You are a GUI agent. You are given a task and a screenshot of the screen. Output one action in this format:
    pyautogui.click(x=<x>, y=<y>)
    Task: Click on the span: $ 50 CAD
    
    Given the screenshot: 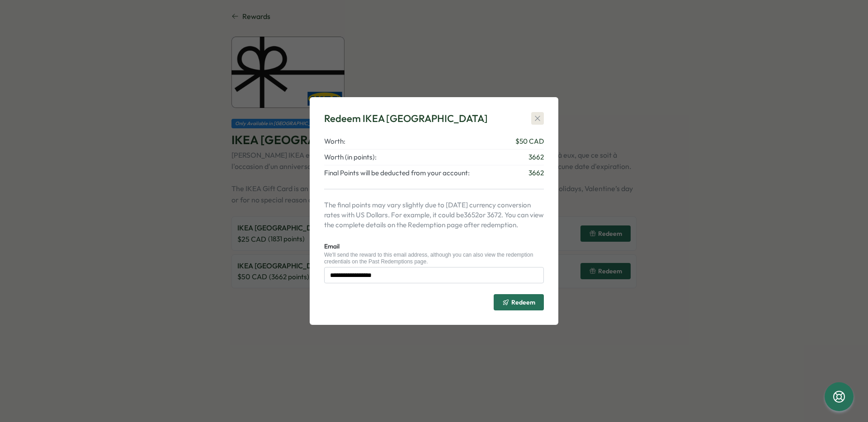 What is the action you would take?
    pyautogui.click(x=529, y=141)
    